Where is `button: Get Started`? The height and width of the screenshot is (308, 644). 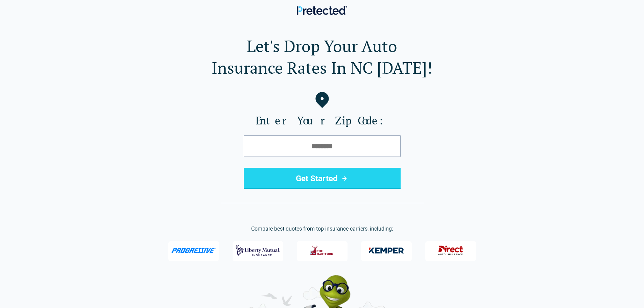
button: Get Started is located at coordinates (322, 178).